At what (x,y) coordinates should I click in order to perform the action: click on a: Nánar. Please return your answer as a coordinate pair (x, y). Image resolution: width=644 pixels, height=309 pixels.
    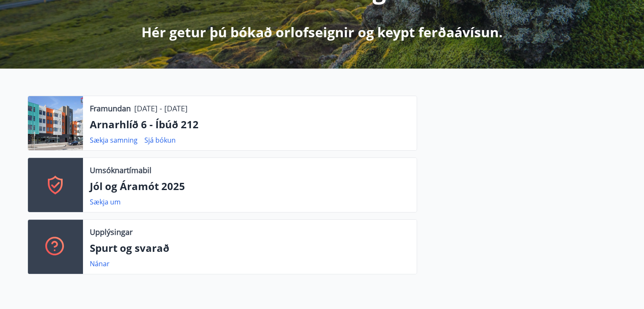
    Looking at the image, I should click on (99, 264).